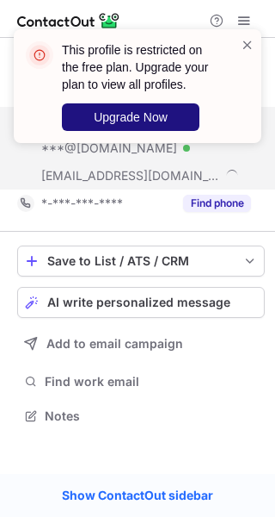 This screenshot has width=275, height=517. What do you see at coordinates (152, 416) in the screenshot?
I see `span: Notes` at bounding box center [152, 416].